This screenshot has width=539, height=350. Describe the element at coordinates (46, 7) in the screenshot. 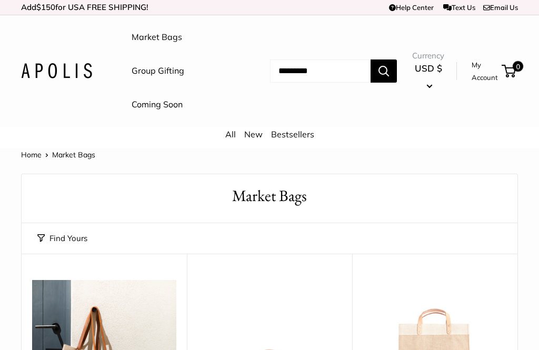

I see `span: $150` at that location.